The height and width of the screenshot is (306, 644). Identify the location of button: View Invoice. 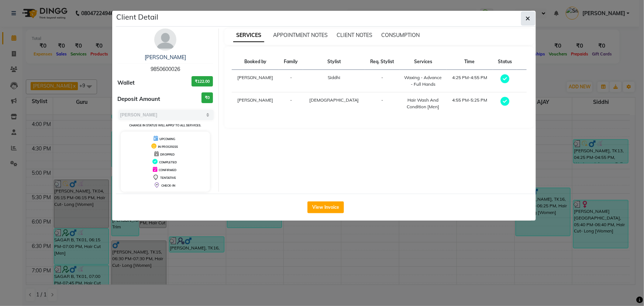
(325, 207).